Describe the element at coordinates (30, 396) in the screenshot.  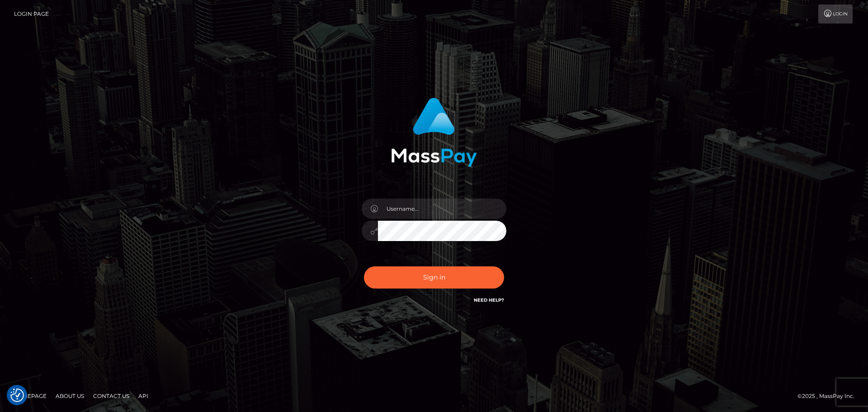
I see `a: Homepage` at that location.